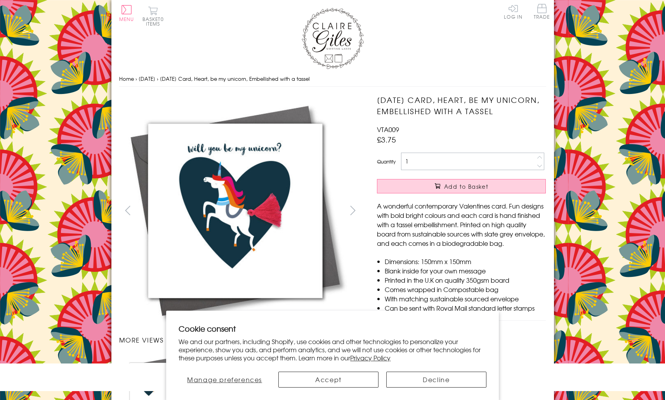  I want to click on nav: breadcrumbs, so click(333, 79).